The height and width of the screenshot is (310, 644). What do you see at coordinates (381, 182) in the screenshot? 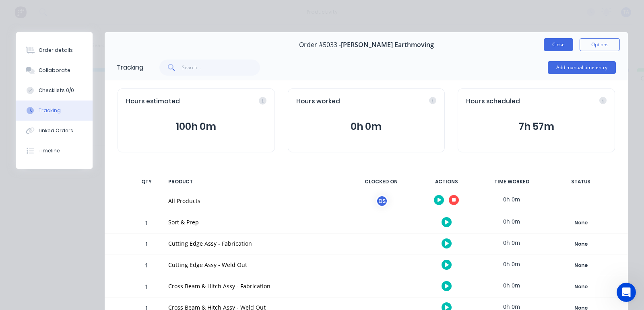
I see `div: CLOCKED ON` at bounding box center [381, 182].